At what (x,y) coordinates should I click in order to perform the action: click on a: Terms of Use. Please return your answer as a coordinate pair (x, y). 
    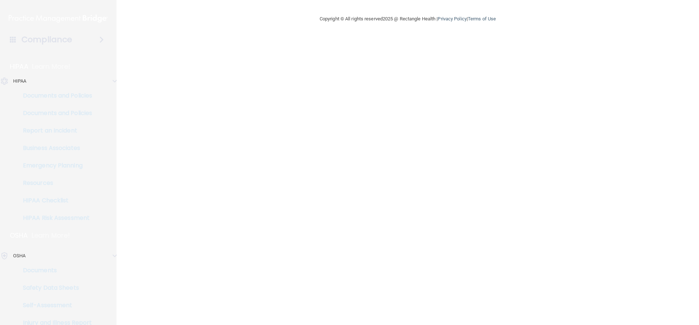
    Looking at the image, I should click on (481, 19).